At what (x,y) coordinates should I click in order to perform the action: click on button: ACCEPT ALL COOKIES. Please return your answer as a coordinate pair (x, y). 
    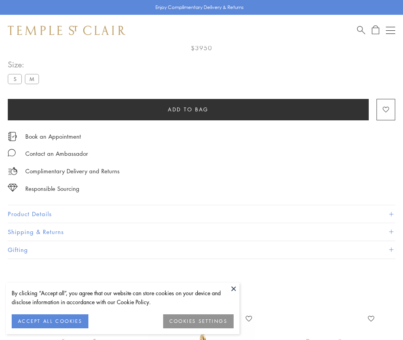
    Looking at the image, I should click on (50, 321).